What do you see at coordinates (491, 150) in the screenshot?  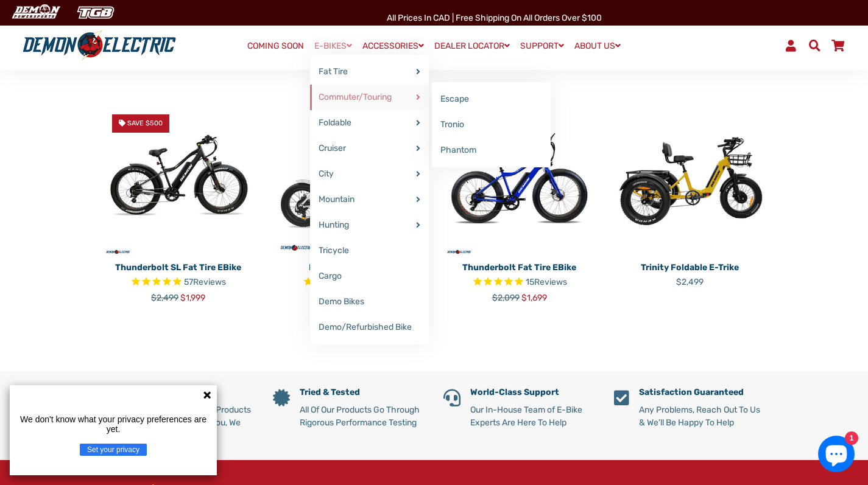 I see `a: Phantom` at bounding box center [491, 150].